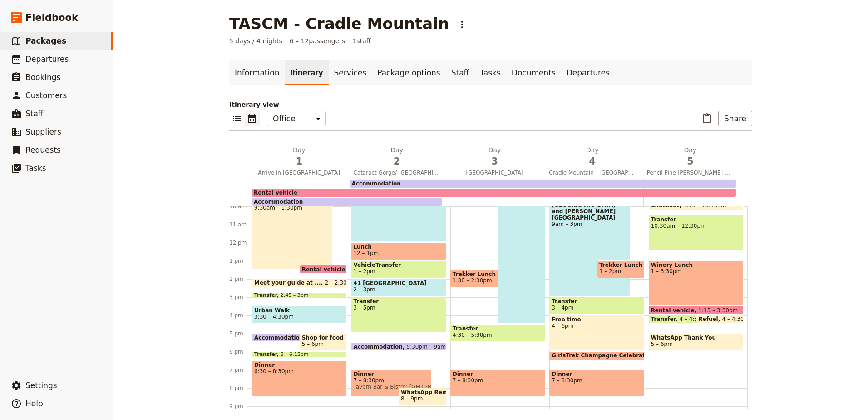 The height and width of the screenshot is (420, 868). What do you see at coordinates (323, 337) in the screenshot?
I see `span: Shop for food` at bounding box center [323, 337].